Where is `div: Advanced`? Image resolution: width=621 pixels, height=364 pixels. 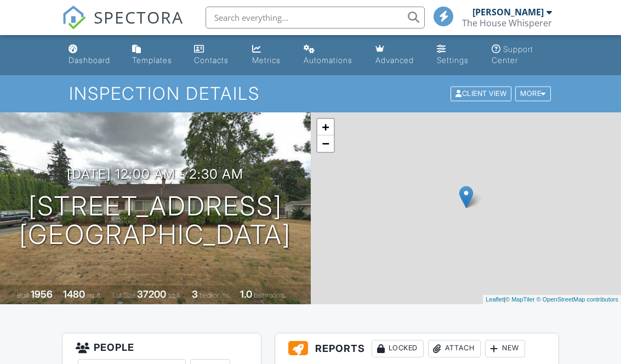
div: Advanced is located at coordinates (395, 60).